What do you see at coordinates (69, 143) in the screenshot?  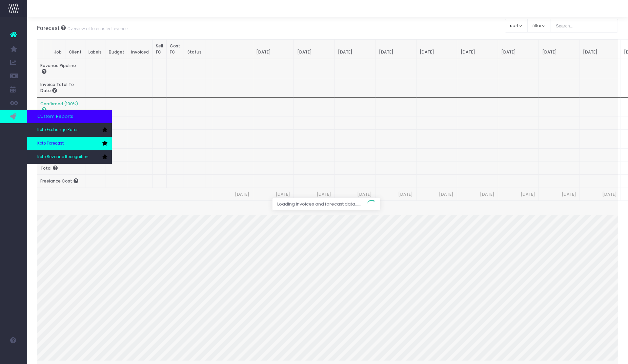 I see `a: Koto Forecast` at bounding box center [69, 143].